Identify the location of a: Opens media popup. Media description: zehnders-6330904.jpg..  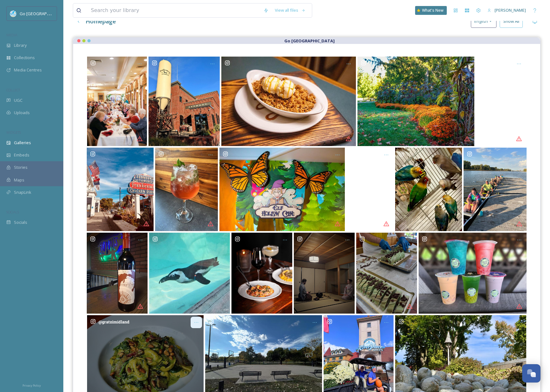
(117, 101).